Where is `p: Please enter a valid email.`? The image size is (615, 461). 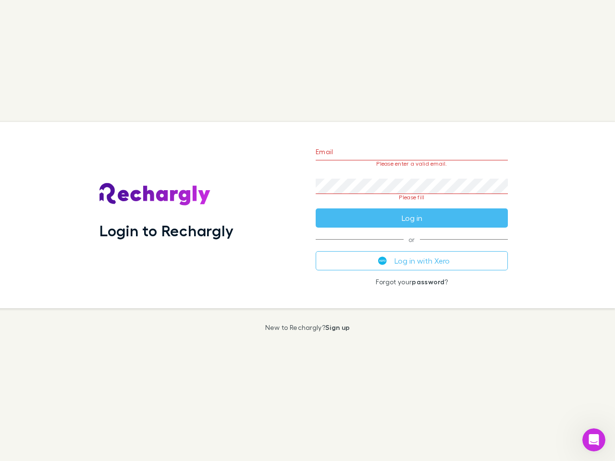
p: Please enter a valid email. is located at coordinates (412, 164).